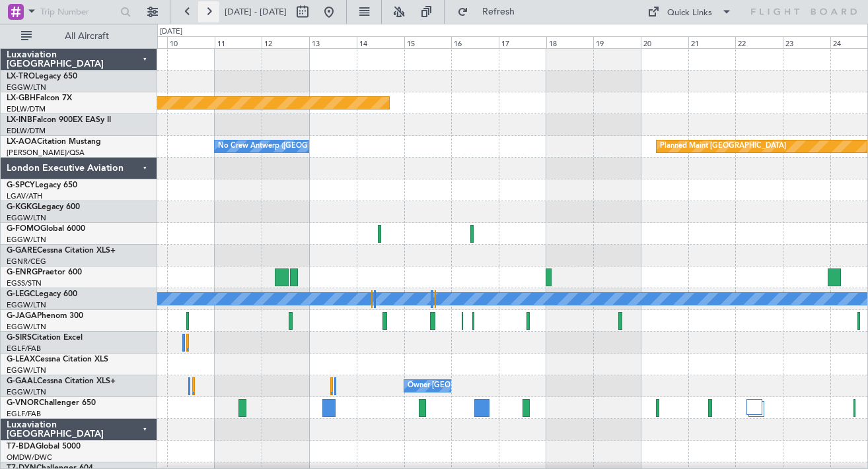  What do you see at coordinates (381, 42) in the screenshot?
I see `div: 14` at bounding box center [381, 42].